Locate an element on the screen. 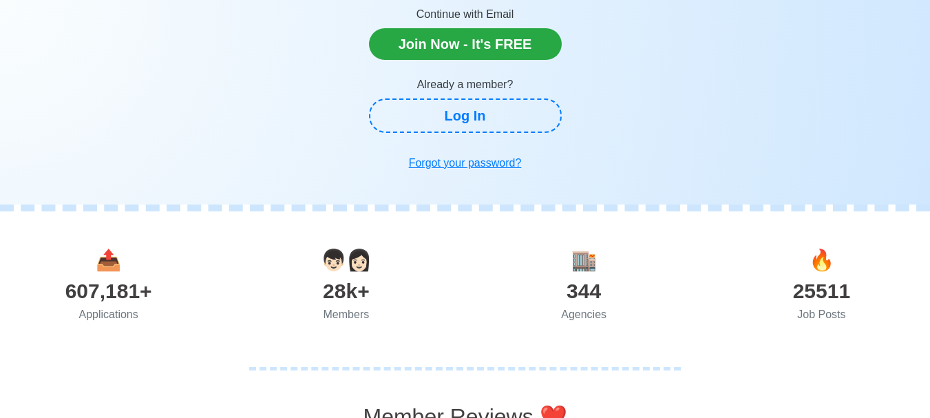  div: Members is located at coordinates (345, 314).